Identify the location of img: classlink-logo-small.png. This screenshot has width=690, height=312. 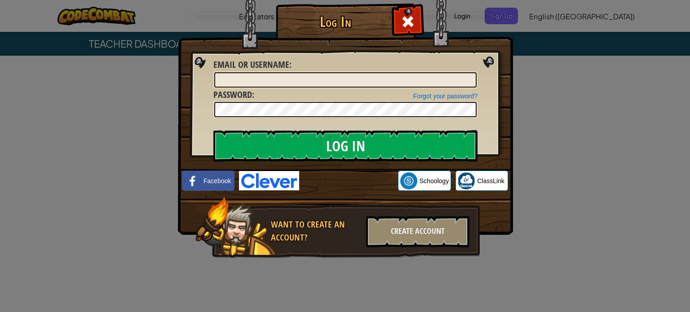
(466, 181).